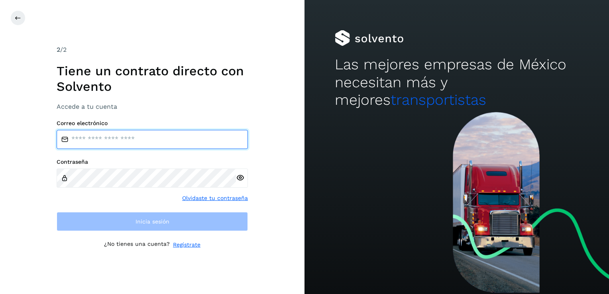 This screenshot has width=609, height=294. What do you see at coordinates (137, 245) in the screenshot?
I see `p: ¿No tienes una cuenta?` at bounding box center [137, 245].